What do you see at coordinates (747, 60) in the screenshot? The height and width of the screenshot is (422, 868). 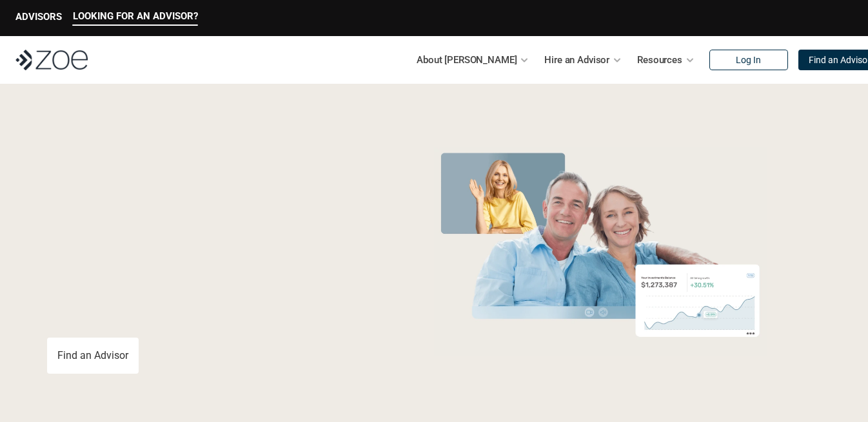 I see `p: Log In` at bounding box center [747, 60].